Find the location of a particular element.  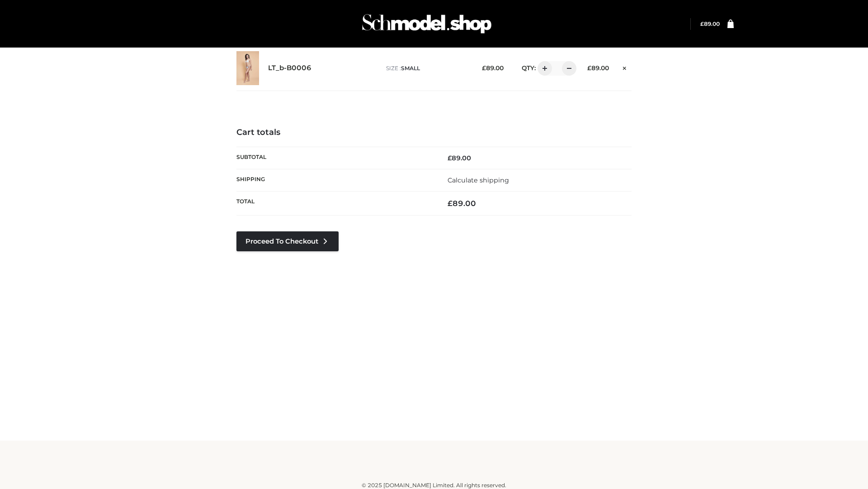

th: Total is located at coordinates (335, 203).